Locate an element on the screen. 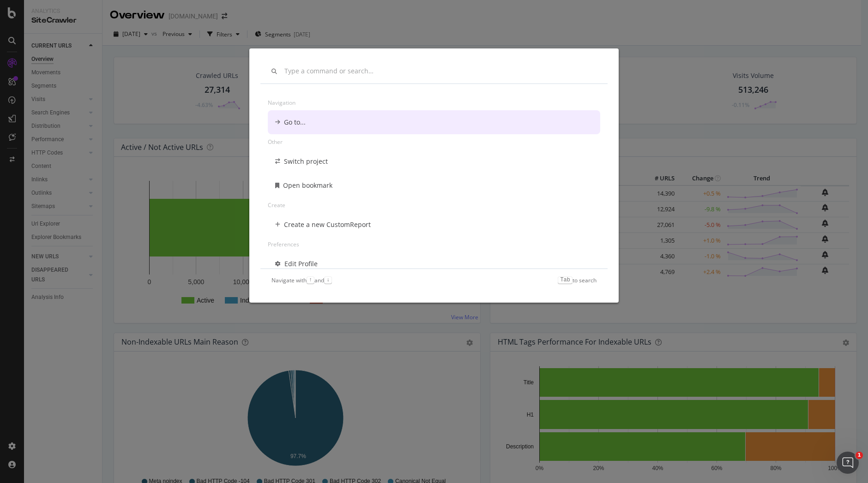 The height and width of the screenshot is (483, 868). kbd: Tab is located at coordinates (565, 280).